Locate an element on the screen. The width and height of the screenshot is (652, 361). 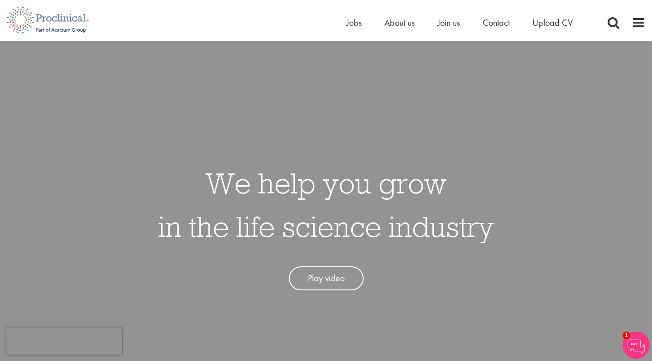
h1: We help you grow in the life science industry is located at coordinates (326, 205).